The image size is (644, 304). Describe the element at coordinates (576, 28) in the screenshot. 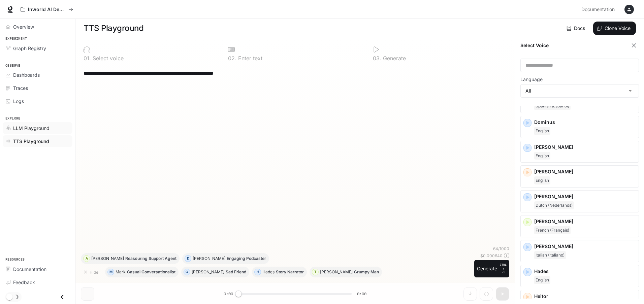

I see `a: Docs` at that location.